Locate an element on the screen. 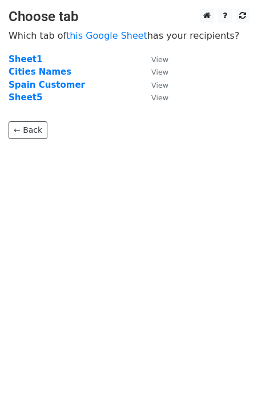  a: Sheet1 is located at coordinates (25, 59).